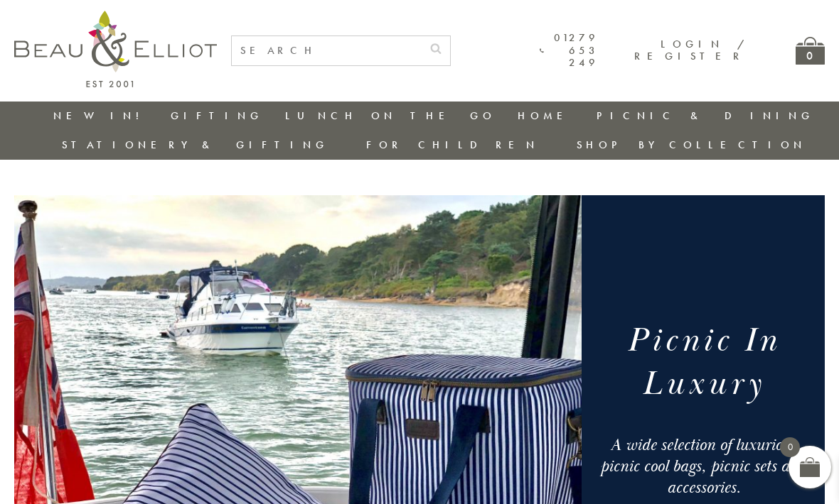 Image resolution: width=839 pixels, height=504 pixels. I want to click on img: logo, so click(115, 49).